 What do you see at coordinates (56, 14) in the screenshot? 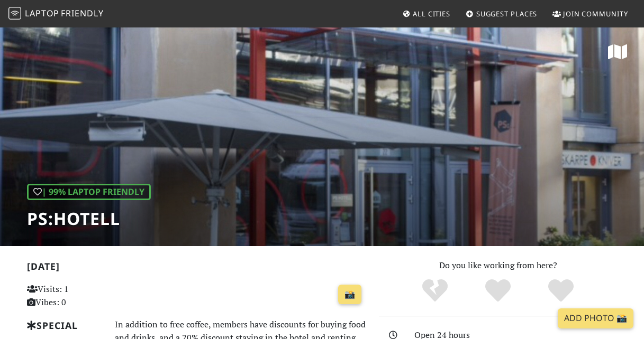
I see `a: LaptopFriendly LaptopFriendly` at bounding box center [56, 14].